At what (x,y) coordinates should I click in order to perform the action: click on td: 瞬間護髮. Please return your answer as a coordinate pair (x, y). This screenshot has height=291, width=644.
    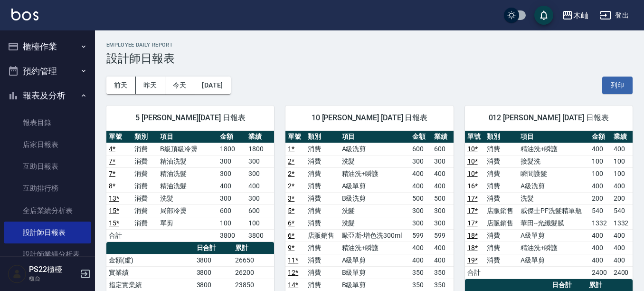
    Looking at the image, I should click on (554, 174).